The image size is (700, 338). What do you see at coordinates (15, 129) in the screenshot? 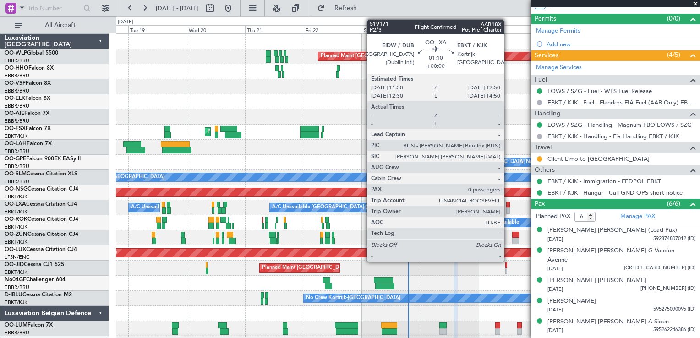
I see `span: OO-FSX` at bounding box center [15, 129].